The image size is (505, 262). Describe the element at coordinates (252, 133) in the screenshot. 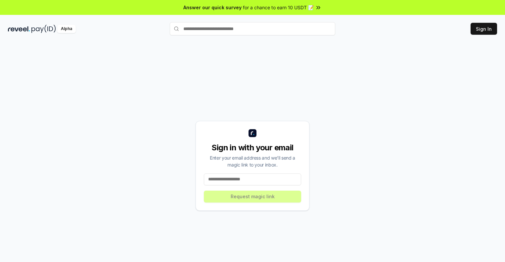

I see `img: logo_small` at that location.